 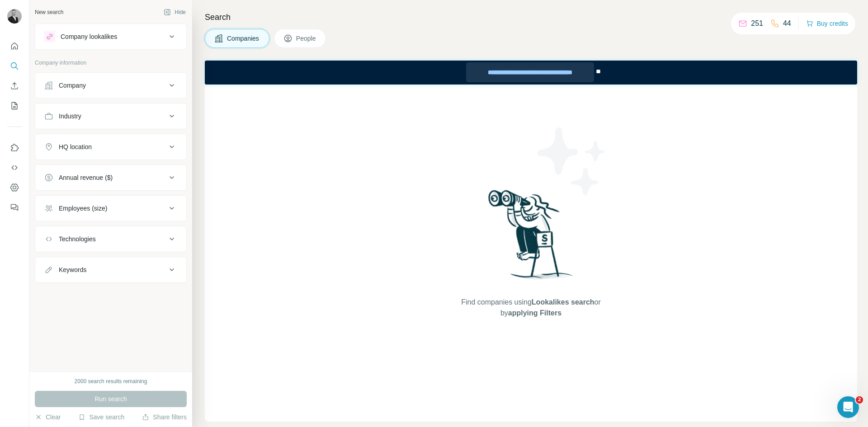 I want to click on button: Enrich CSV, so click(x=14, y=86).